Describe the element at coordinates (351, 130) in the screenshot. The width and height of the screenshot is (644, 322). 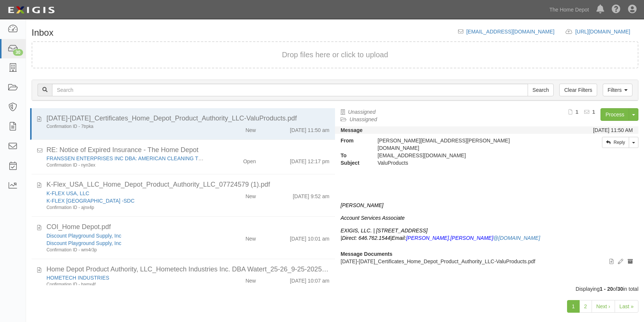
I see `strong: Message` at that location.